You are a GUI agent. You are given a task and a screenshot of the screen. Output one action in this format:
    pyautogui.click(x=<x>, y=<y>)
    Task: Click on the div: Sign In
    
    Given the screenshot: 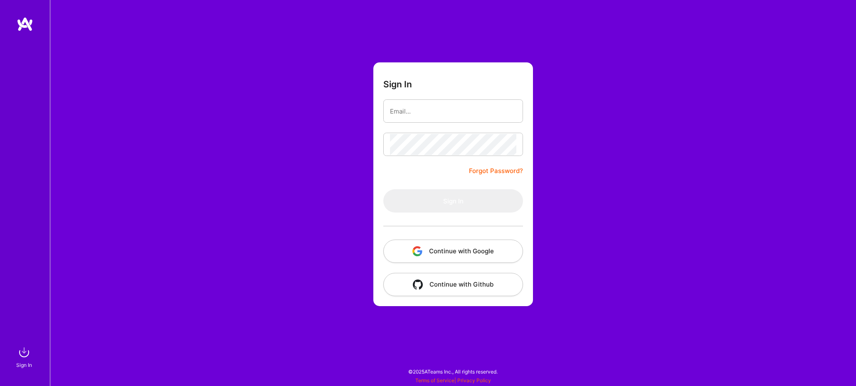 What is the action you would take?
    pyautogui.click(x=24, y=365)
    